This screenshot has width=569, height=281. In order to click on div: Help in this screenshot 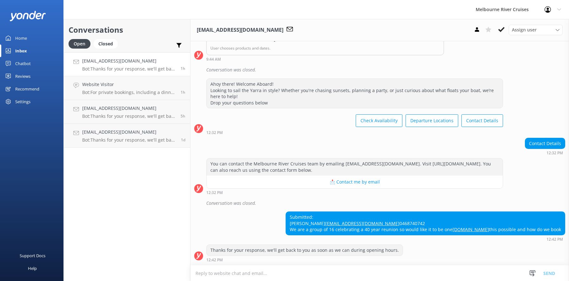, I will do `click(32, 268)`.